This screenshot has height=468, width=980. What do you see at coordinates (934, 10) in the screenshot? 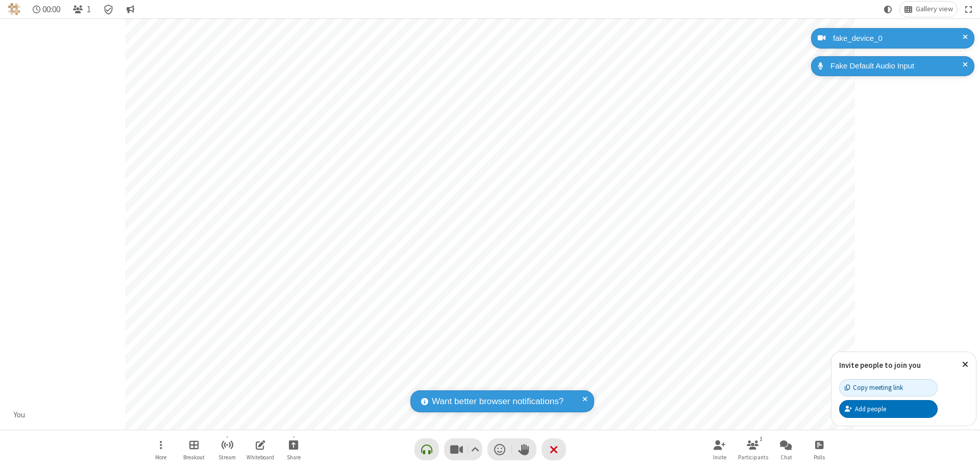
I see `span: Gallery view` at bounding box center [934, 10].